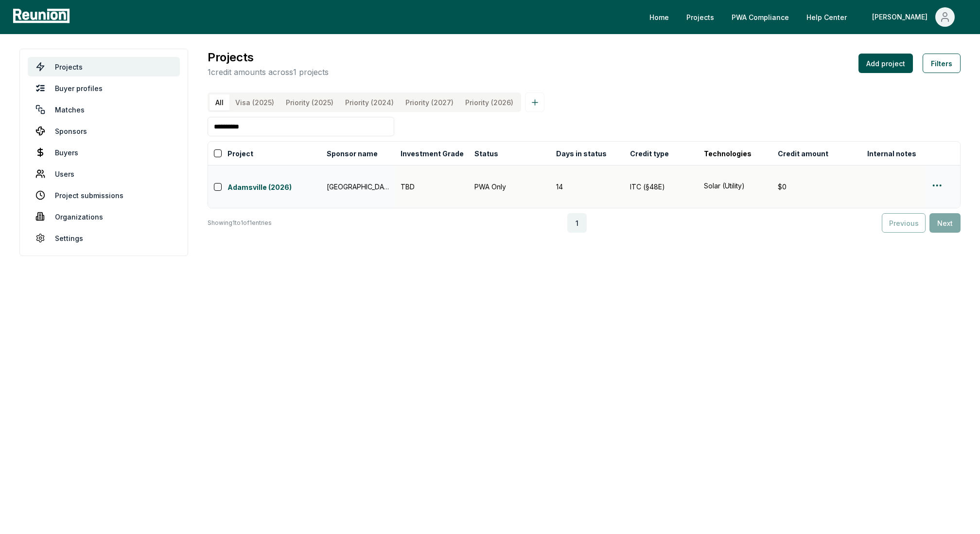  Describe the element at coordinates (219, 102) in the screenshot. I see `button: All` at that location.